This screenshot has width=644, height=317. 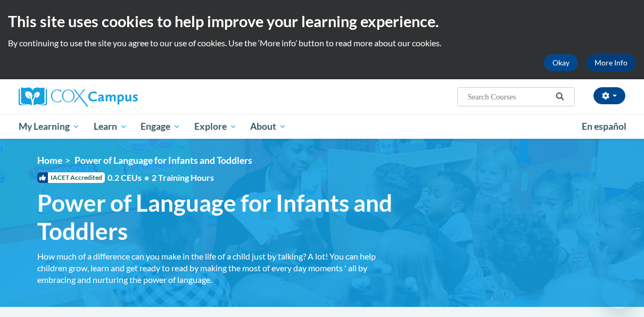 I want to click on a: Cox Campus, so click(x=114, y=97).